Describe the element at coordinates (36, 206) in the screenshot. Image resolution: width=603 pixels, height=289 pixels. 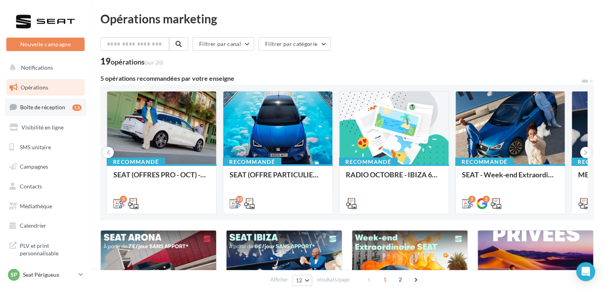
I see `span: Médiathèque` at that location.